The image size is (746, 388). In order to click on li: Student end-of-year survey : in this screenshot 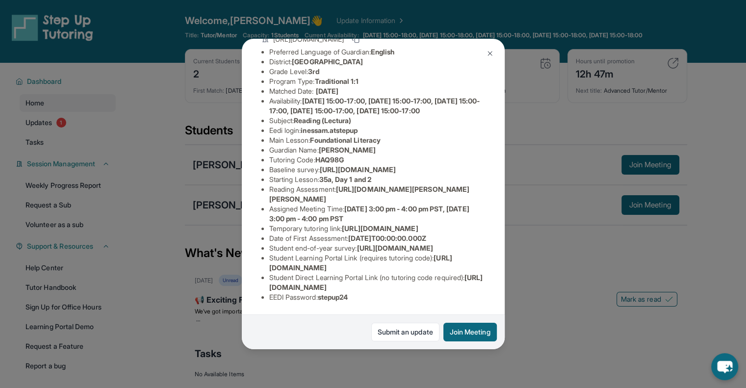, I will do `click(377, 248)`.